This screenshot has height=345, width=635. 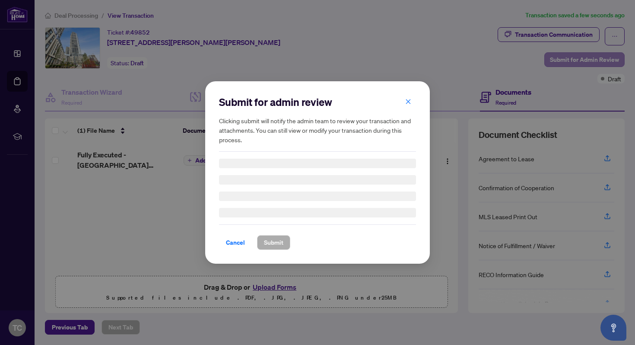 What do you see at coordinates (318, 130) in the screenshot?
I see `h5: Clicking submit will notify the admin team to review your transaction and attachments. You can st...` at bounding box center [318, 130].